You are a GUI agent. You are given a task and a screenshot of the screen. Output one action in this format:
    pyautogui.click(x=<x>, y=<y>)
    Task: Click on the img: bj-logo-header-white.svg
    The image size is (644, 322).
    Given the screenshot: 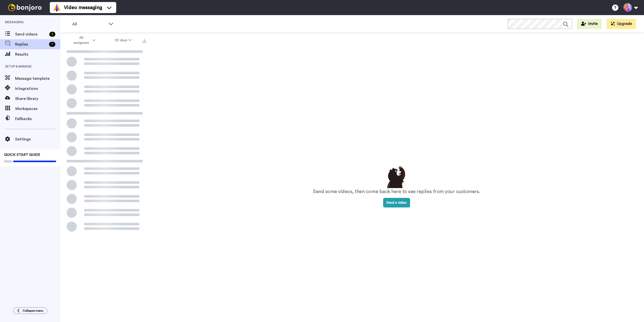 What is the action you would take?
    pyautogui.click(x=25, y=8)
    